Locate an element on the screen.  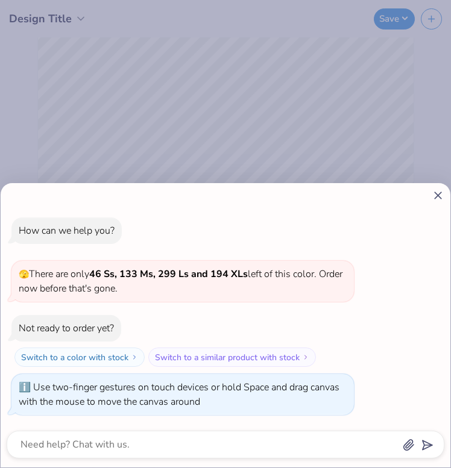
div: Not ready to order yet? is located at coordinates (66, 328).